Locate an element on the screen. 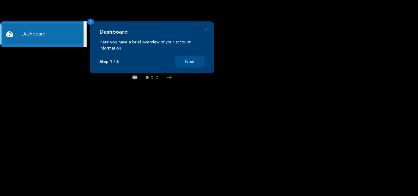  h4: Dashboard is located at coordinates (114, 32).